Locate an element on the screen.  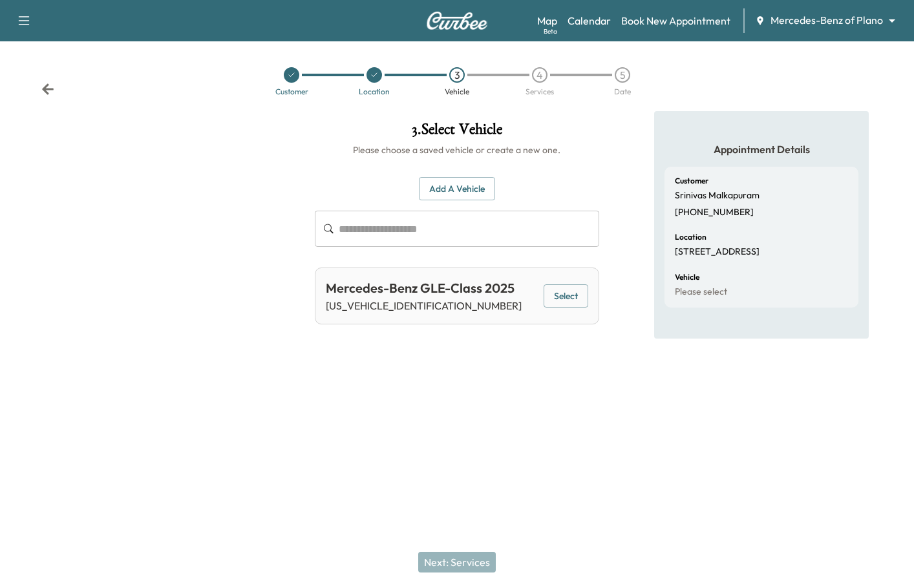
div: Location is located at coordinates (374, 92).